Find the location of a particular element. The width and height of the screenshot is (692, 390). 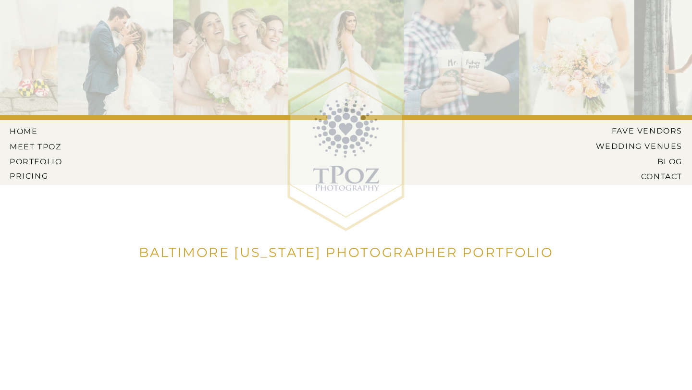

nav: MEET tPoz is located at coordinates (36, 146).